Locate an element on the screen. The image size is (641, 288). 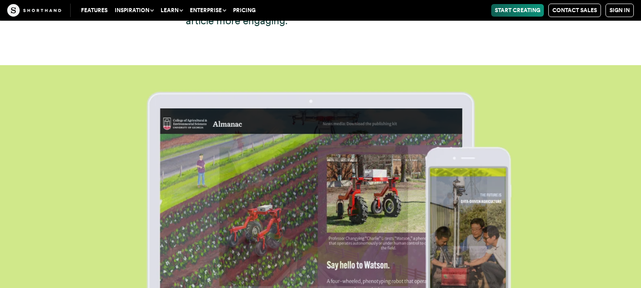
a: Start Creating is located at coordinates (517, 10).